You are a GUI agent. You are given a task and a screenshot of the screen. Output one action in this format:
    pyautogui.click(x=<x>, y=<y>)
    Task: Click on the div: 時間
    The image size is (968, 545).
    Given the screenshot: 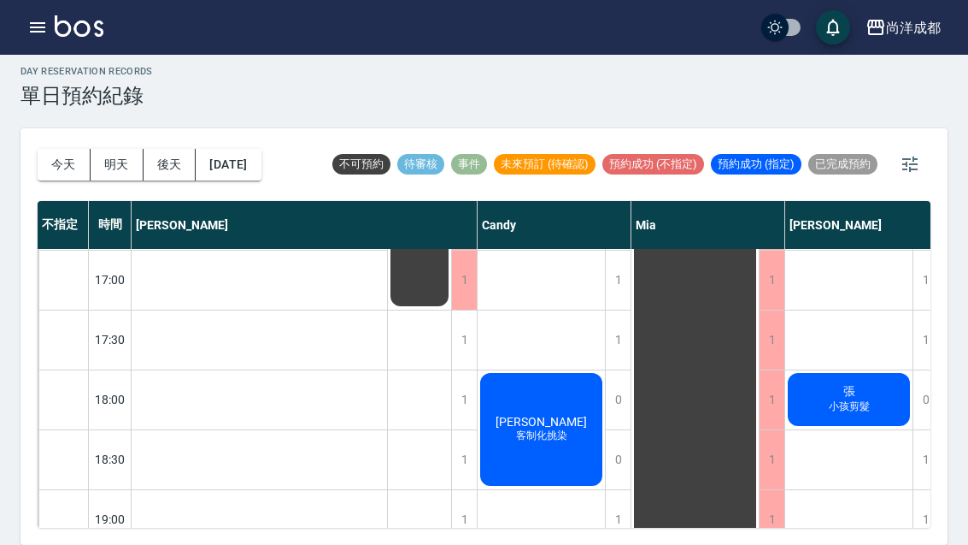 What is the action you would take?
    pyautogui.click(x=110, y=225)
    